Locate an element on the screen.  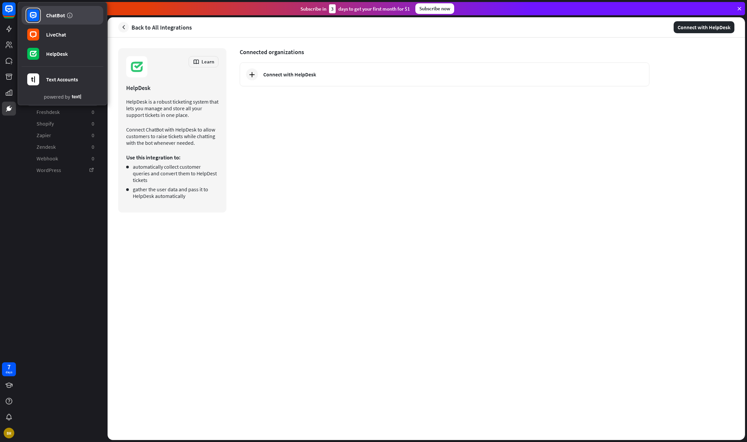
div: Subscribe now is located at coordinates (435, 9).